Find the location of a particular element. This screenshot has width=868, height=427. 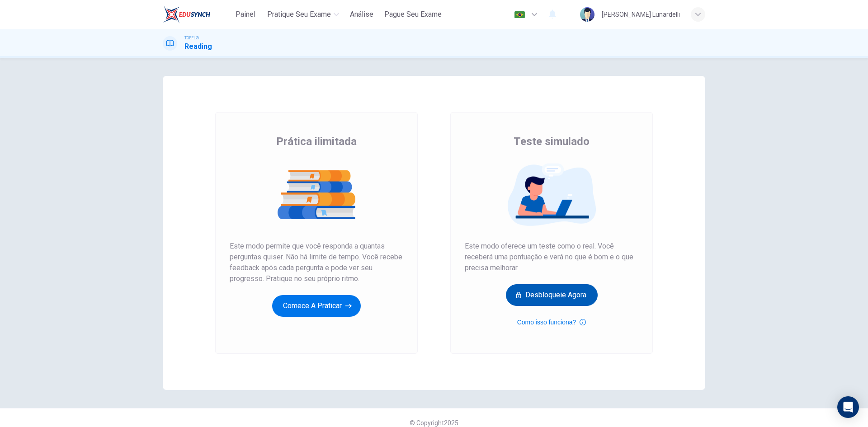

span: Pague Seu Exame is located at coordinates (413, 14).